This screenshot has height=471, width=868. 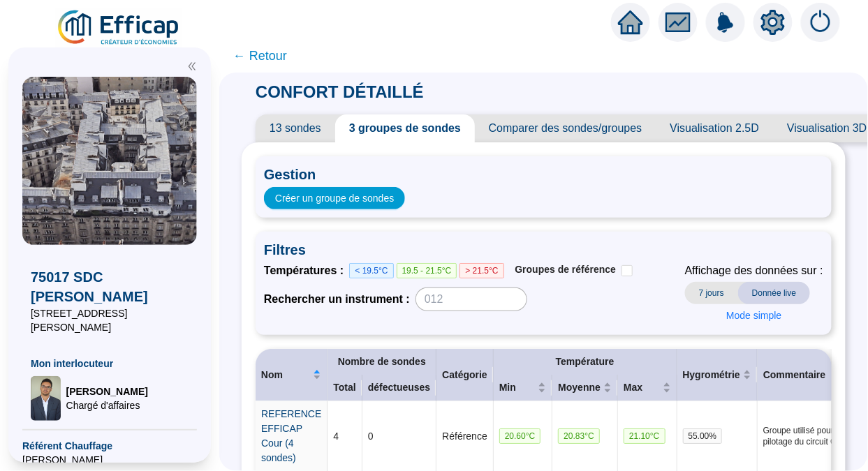 What do you see at coordinates (773, 22) in the screenshot?
I see `span: setting` at bounding box center [773, 22].